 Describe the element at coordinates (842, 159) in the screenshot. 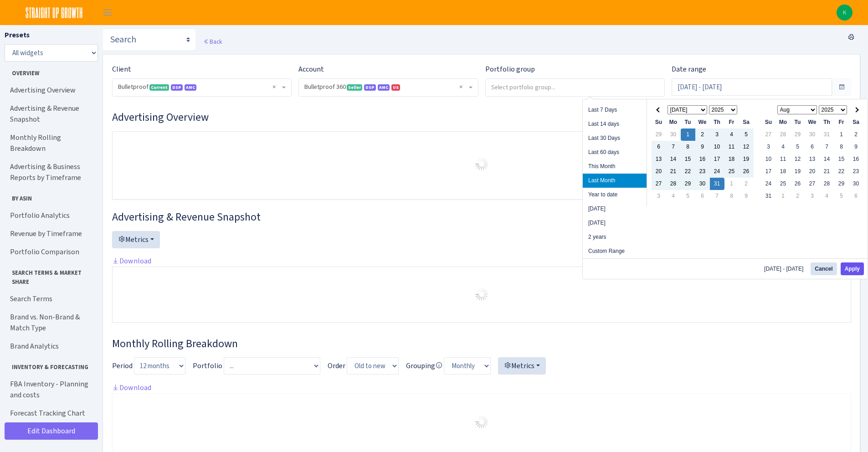

I see `td: 15` at that location.